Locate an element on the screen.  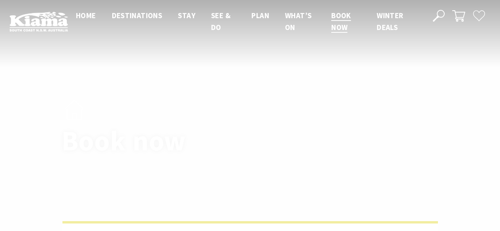
span: What’s On is located at coordinates (298, 21).